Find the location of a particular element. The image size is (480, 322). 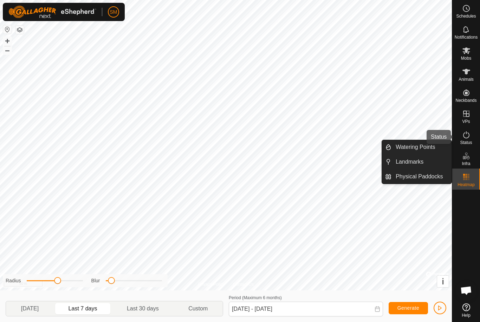

div: Open chat is located at coordinates (466, 290).